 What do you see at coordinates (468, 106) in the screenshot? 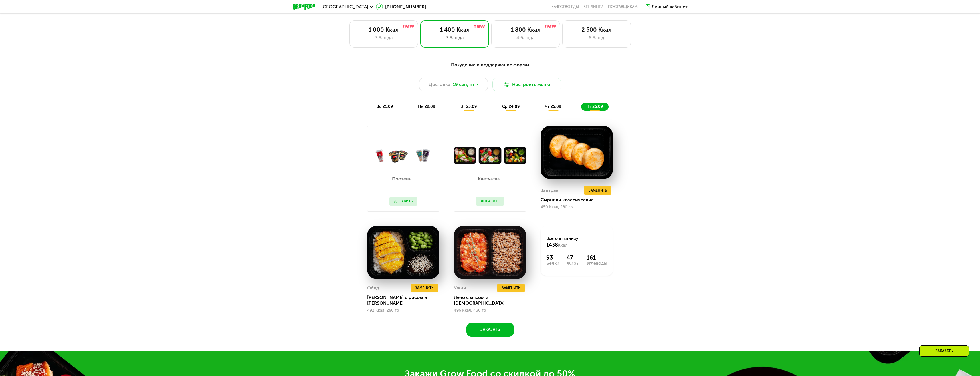
I see `span: вт 23.09` at bounding box center [468, 106].